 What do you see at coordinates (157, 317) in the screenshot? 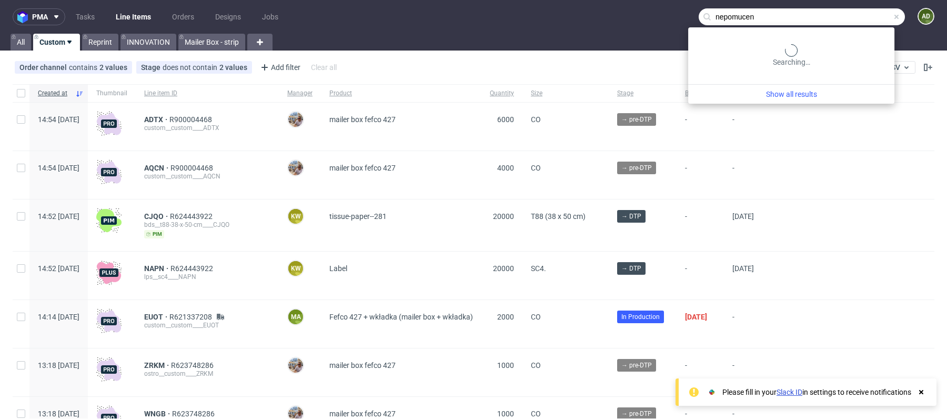
I see `a: EUOT` at bounding box center [157, 317].